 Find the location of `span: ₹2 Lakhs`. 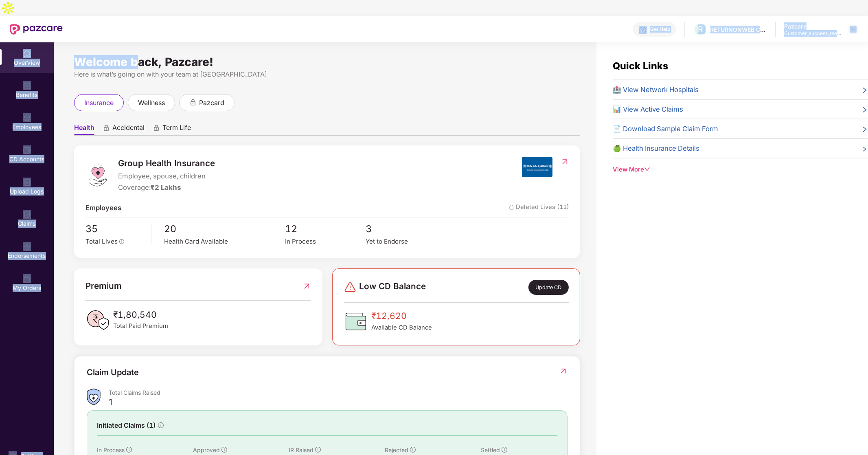

span: ₹2 Lakhs is located at coordinates (165, 187).